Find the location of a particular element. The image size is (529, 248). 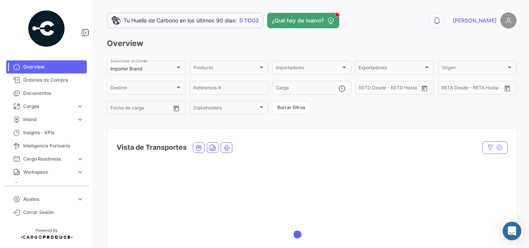

span: Destino is located at coordinates (142, 89).